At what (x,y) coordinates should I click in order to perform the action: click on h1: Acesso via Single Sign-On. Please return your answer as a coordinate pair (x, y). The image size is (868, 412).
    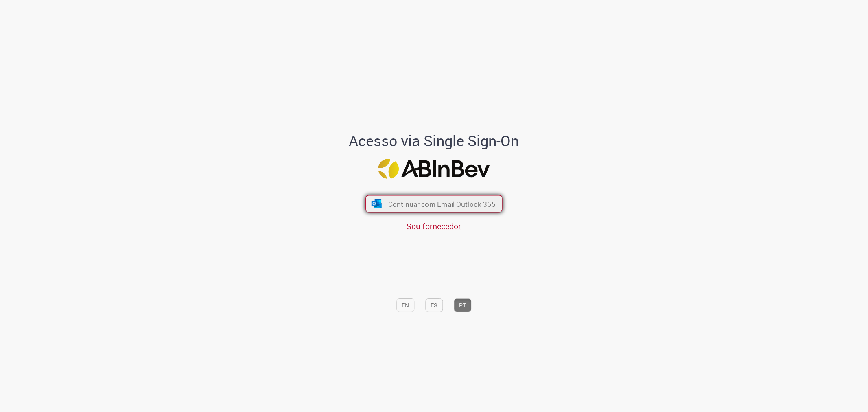
    Looking at the image, I should click on (433, 141).